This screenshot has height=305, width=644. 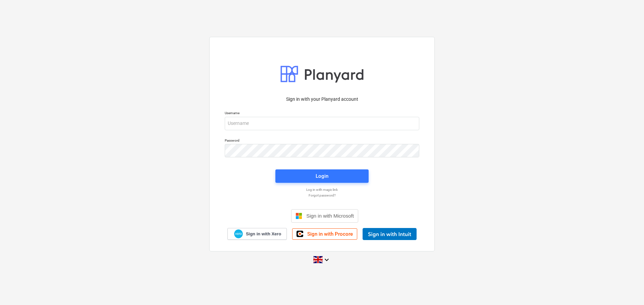 I want to click on input: Username, so click(x=322, y=124).